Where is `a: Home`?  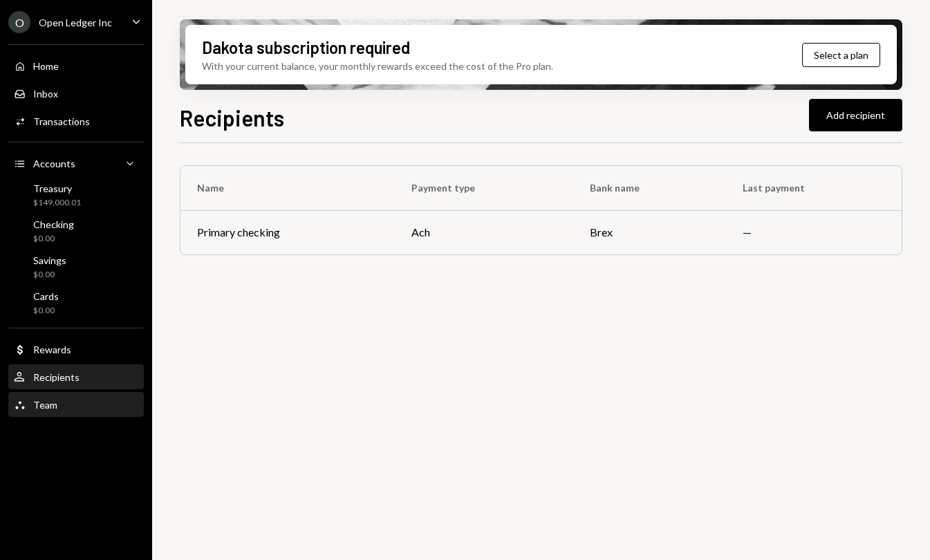 a: Home is located at coordinates (77, 66).